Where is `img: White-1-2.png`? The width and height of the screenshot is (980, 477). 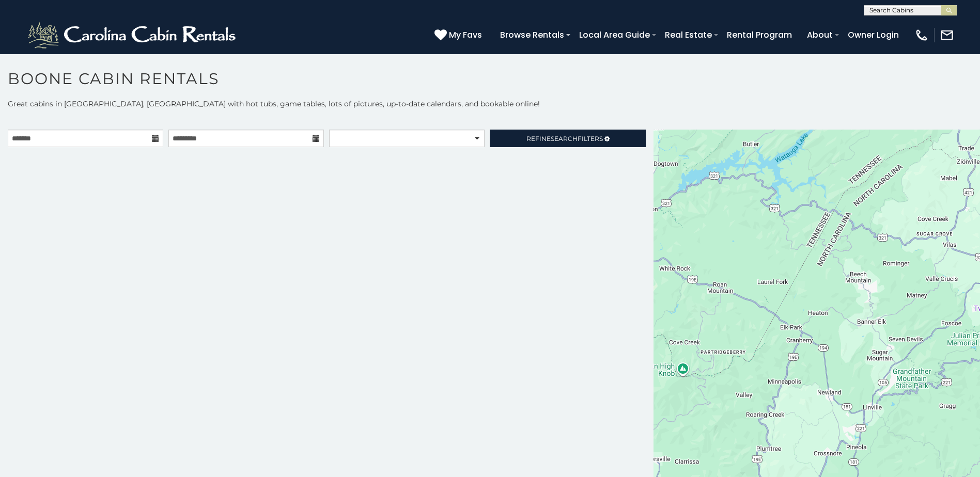
img: White-1-2.png is located at coordinates (133, 35).